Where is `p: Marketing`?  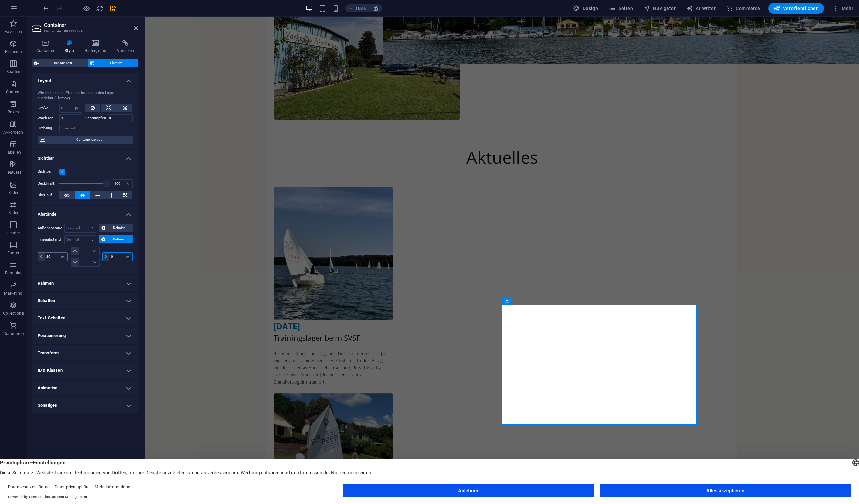
p: Marketing is located at coordinates (13, 294).